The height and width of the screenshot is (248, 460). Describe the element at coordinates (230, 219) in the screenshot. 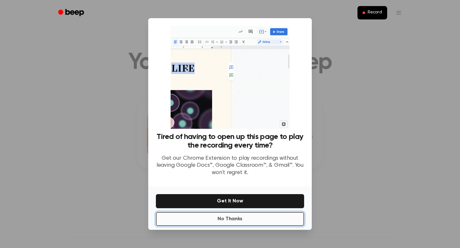

I see `button: No Thanks` at that location.